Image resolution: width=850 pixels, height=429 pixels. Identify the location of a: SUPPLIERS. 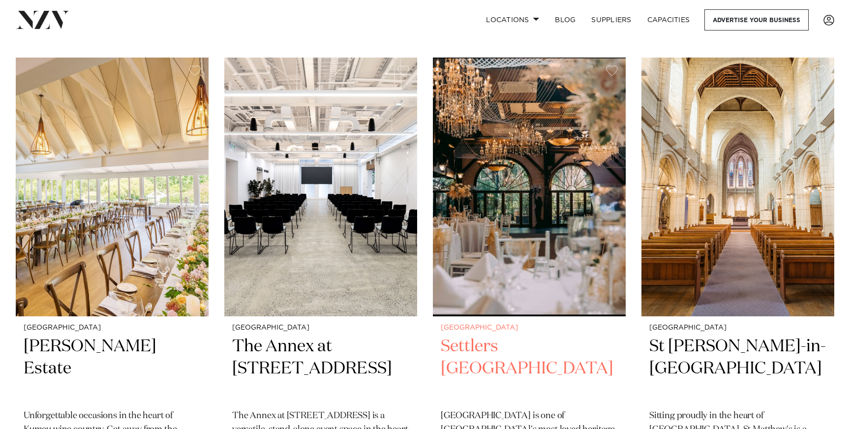
(611, 20).